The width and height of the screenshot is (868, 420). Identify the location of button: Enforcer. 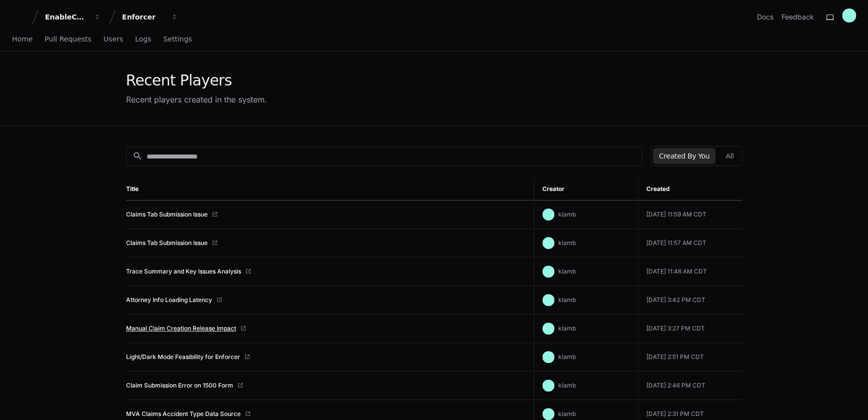
(150, 17).